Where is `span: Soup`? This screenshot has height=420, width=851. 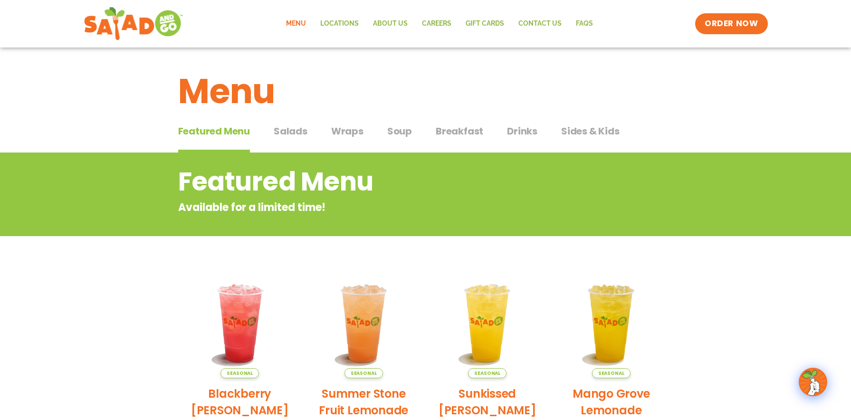
span: Soup is located at coordinates (400, 131).